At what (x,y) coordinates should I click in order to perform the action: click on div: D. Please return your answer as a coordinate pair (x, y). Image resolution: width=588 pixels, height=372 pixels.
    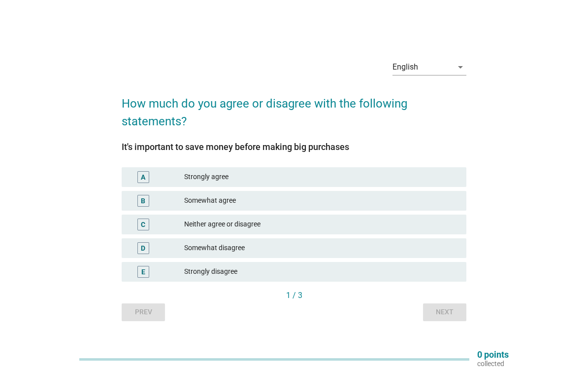
    Looking at the image, I should click on (143, 247).